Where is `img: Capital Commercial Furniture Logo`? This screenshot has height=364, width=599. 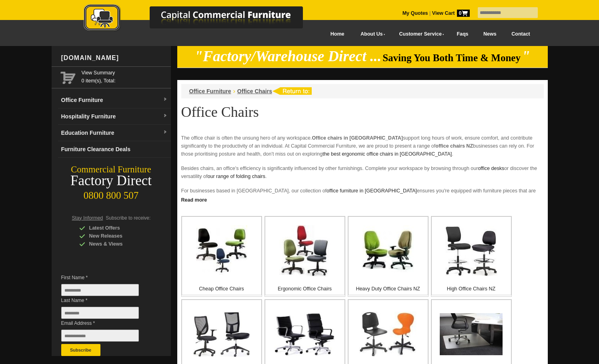
img: Capital Commercial Furniture Logo is located at coordinates (201, 19).